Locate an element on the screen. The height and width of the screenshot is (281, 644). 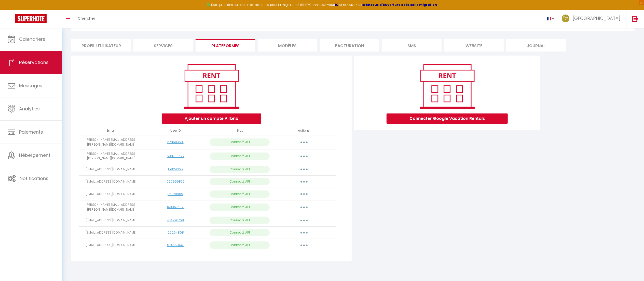
strong: créneaux d'ouverture de la salle migration is located at coordinates (399, 4).